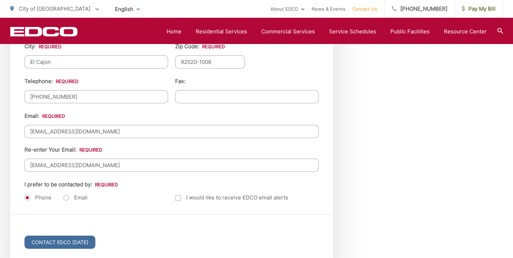 The height and width of the screenshot is (258, 513). I want to click on a: Commercial Services, so click(288, 32).